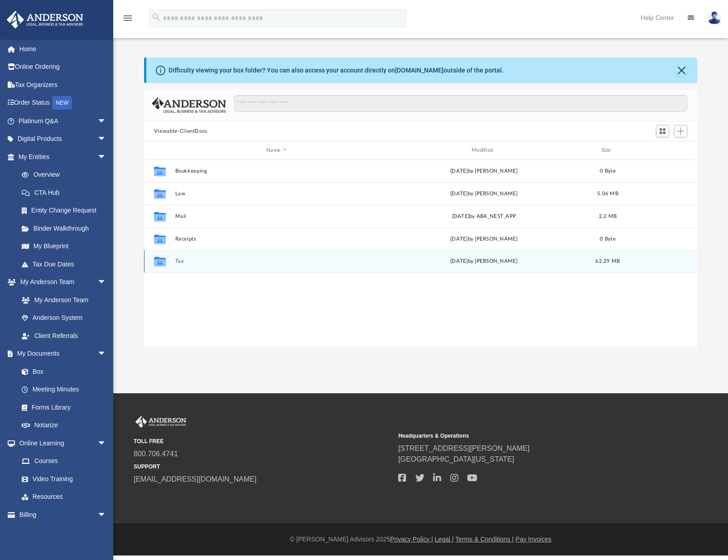  Describe the element at coordinates (607, 261) in the screenshot. I see `span: 62.29 MB` at that location.